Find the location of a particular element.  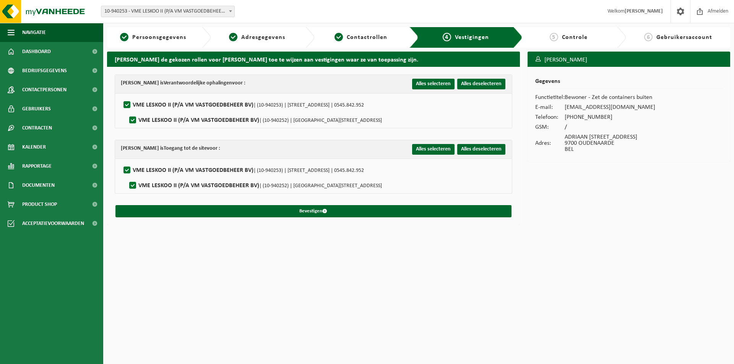

span: Persoonsgegevens is located at coordinates (159, 37).